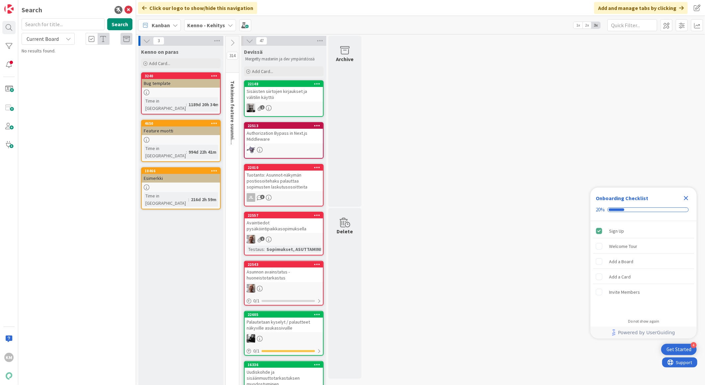 This screenshot has height=385, width=705. What do you see at coordinates (160, 52) in the screenshot?
I see `span: Kenno on paras` at bounding box center [160, 52].